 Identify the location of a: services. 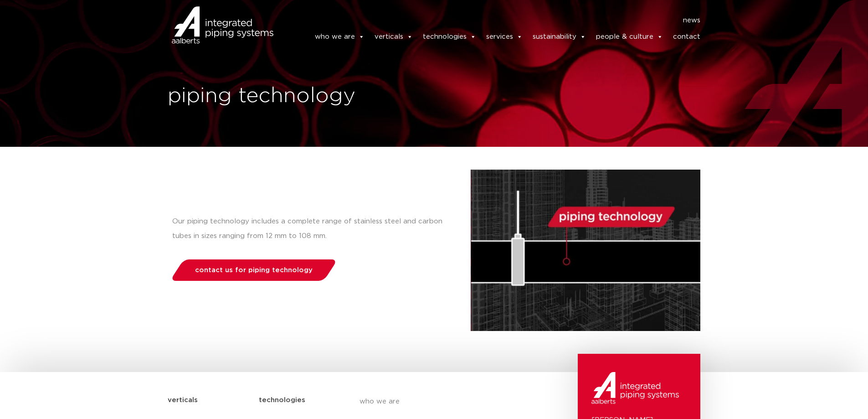
(505, 37).